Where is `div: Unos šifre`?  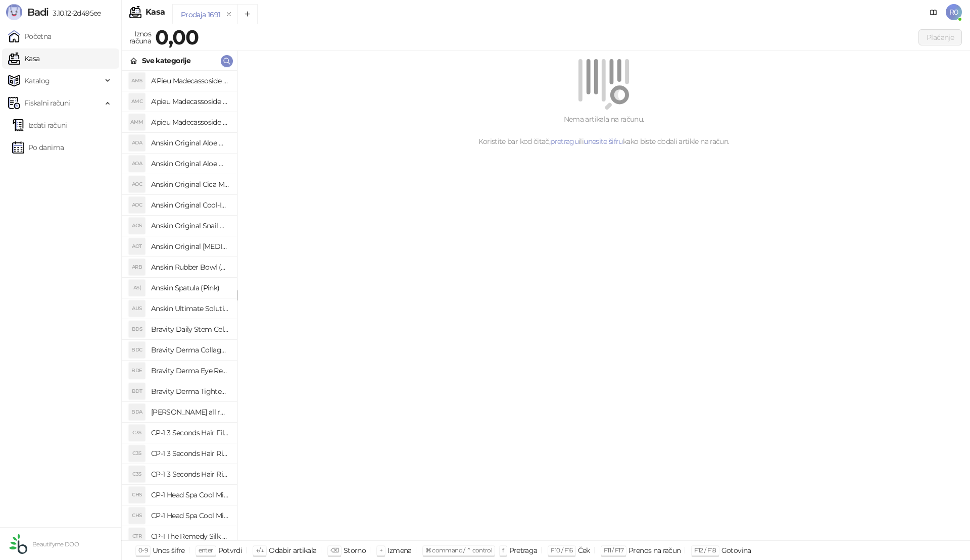 div: Unos šifre is located at coordinates (169, 551).